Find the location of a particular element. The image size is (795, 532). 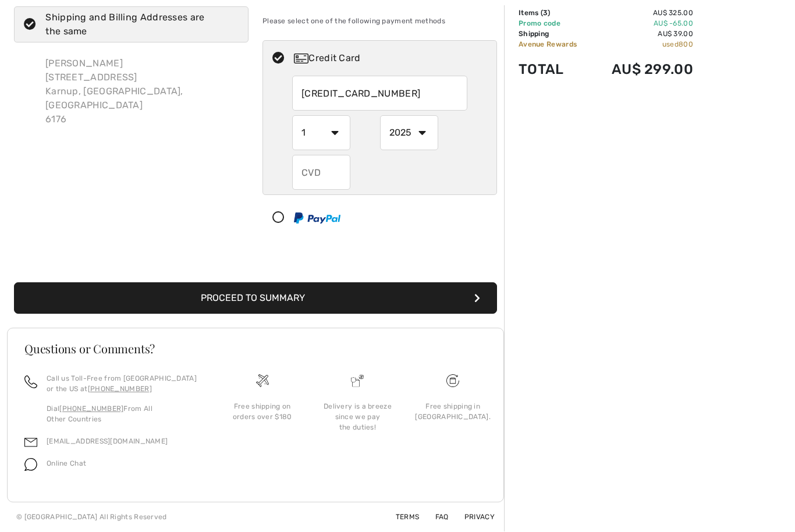

td: Items ( ) is located at coordinates (555, 13).